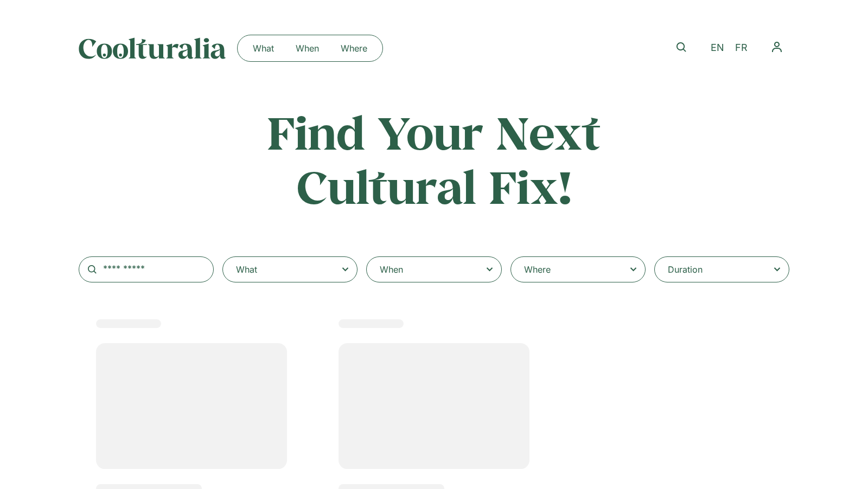 The image size is (868, 489). Describe the element at coordinates (537, 269) in the screenshot. I see `div: Where` at that location.